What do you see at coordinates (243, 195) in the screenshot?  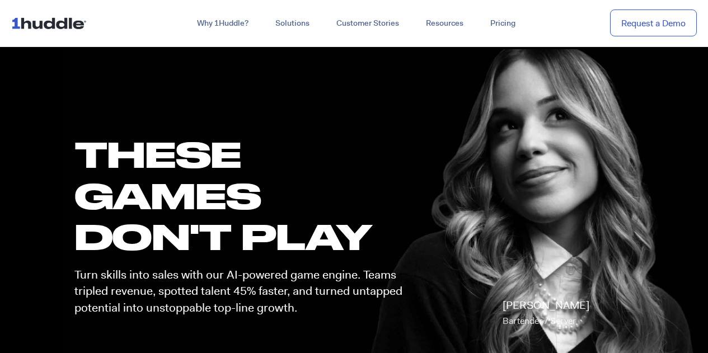 I see `h1: these GAMES DON'T PLAY` at bounding box center [243, 195].